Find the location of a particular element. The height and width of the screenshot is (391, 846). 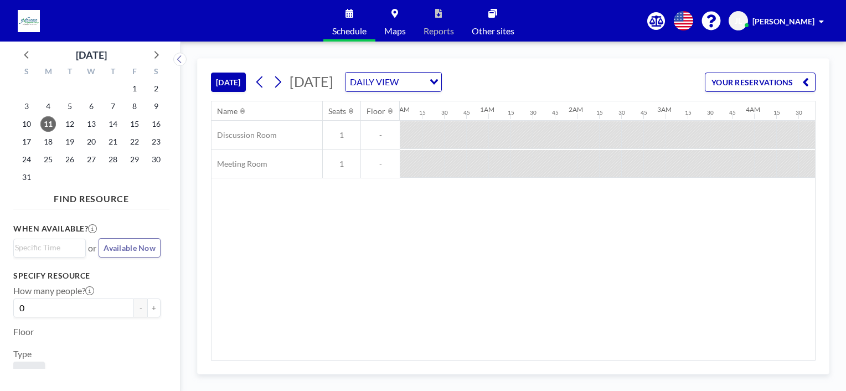

span: Friday, August 15, 2025 is located at coordinates (135, 124).